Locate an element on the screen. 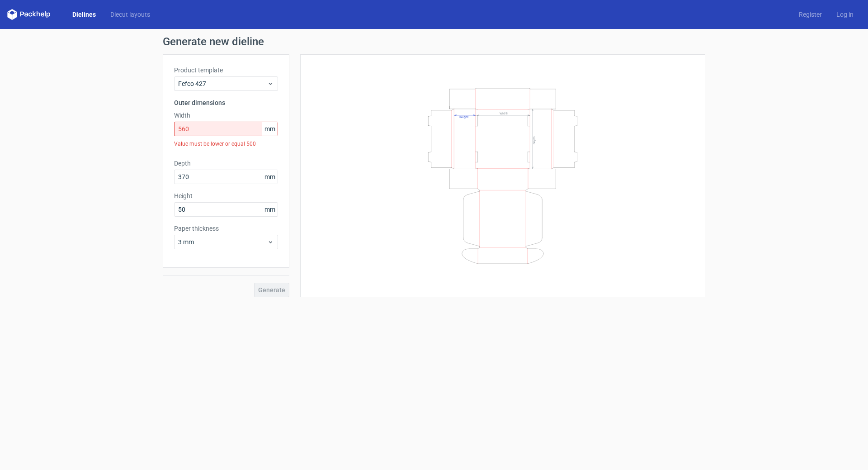 Image resolution: width=868 pixels, height=470 pixels. span: Fefco 427 is located at coordinates (223, 84).